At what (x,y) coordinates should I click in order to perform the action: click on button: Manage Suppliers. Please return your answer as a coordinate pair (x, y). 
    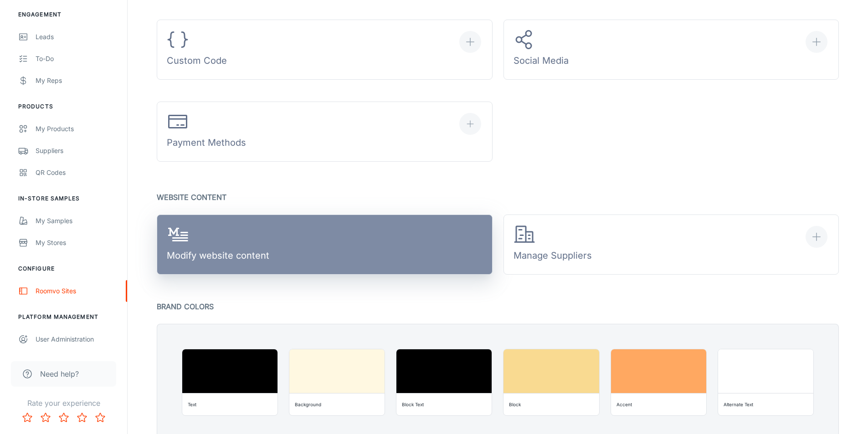
    Looking at the image, I should click on (672, 245).